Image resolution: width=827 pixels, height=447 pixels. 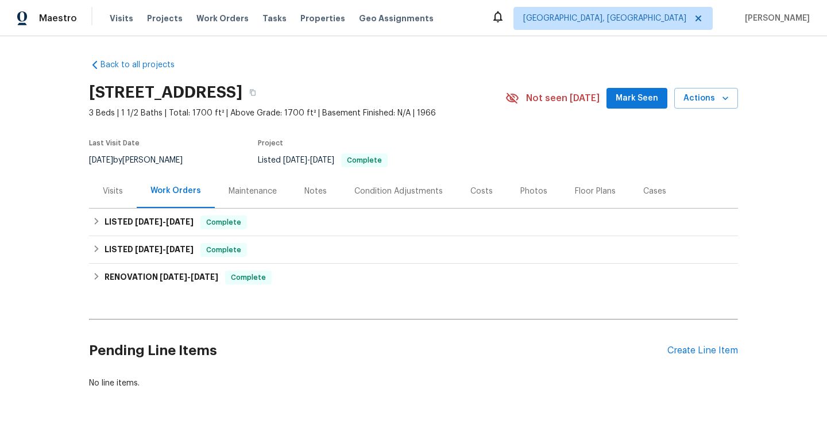 What do you see at coordinates (595, 191) in the screenshot?
I see `div: Floor Plans` at bounding box center [595, 191].